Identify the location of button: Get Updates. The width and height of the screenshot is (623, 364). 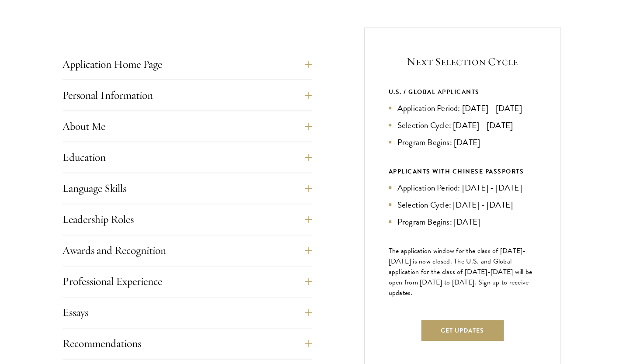
(462, 331).